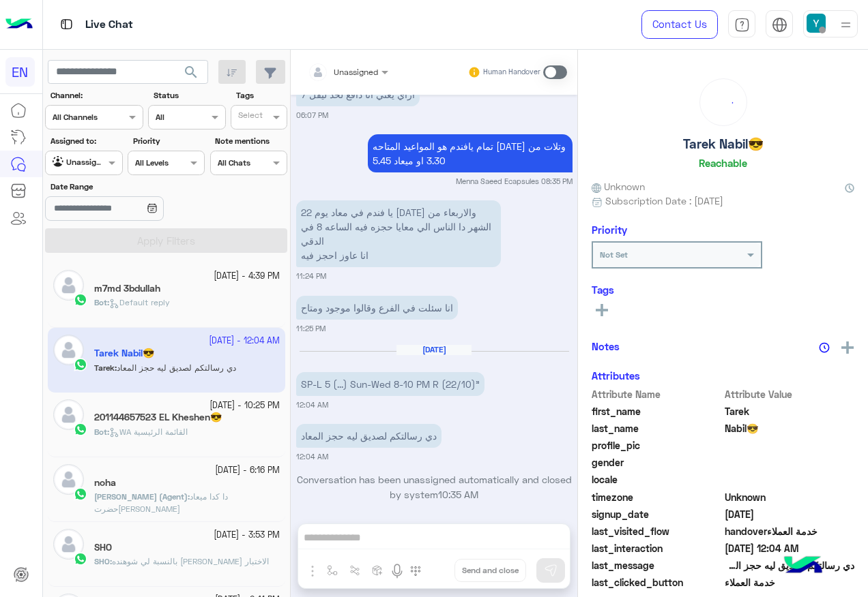 The height and width of the screenshot is (597, 868). Describe the element at coordinates (657, 582) in the screenshot. I see `span: last_clicked_button` at that location.